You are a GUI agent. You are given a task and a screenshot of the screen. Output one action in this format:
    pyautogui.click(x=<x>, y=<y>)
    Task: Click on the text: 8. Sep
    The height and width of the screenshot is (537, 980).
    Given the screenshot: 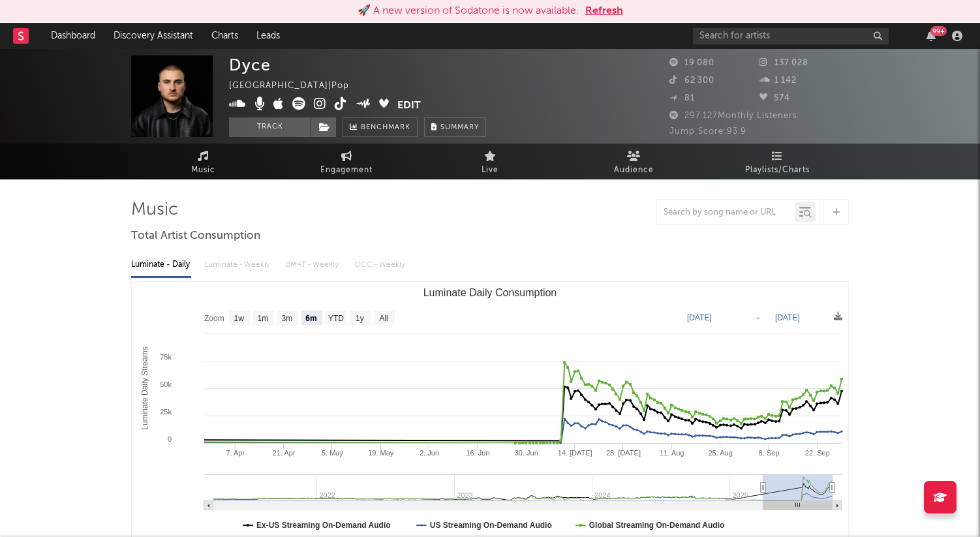 What is the action you would take?
    pyautogui.click(x=769, y=453)
    